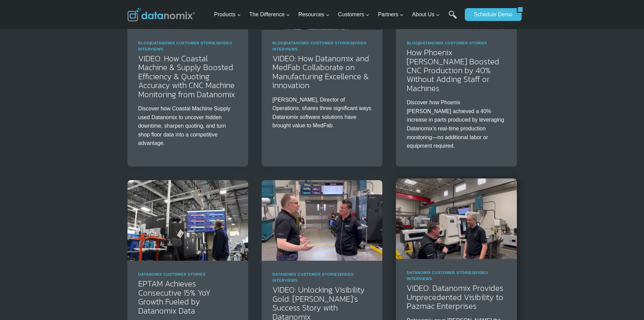 This screenshot has width=644, height=320. I want to click on img: VIDEO: Unlocking Visibility Gold: Pazmac’s Success Story with Datanomix, so click(322, 220).